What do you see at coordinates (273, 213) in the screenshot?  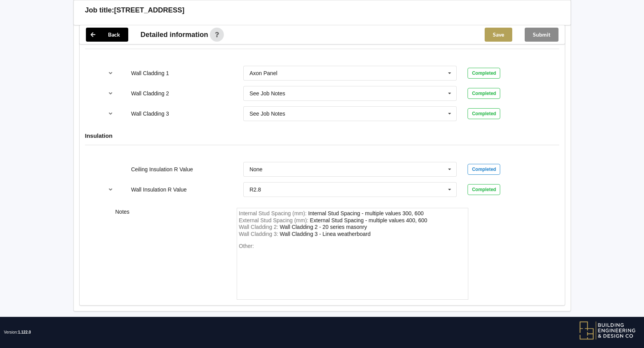 I see `span: Internal Stud Spacing (mm) :` at bounding box center [273, 213].